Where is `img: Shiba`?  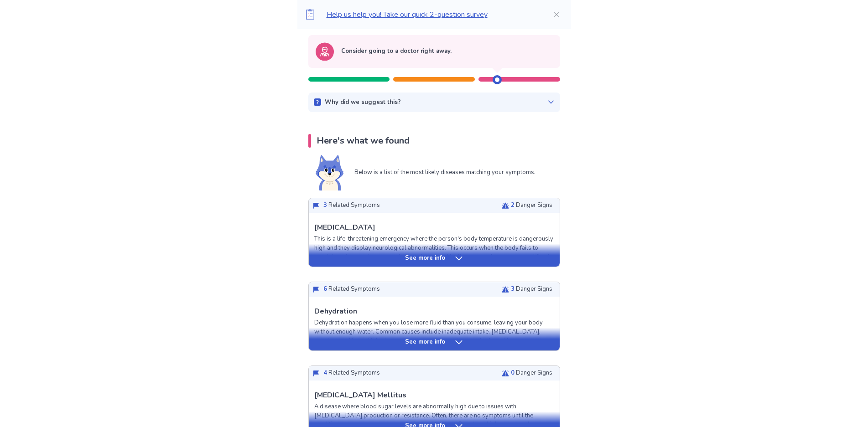 img: Shiba is located at coordinates (329, 173).